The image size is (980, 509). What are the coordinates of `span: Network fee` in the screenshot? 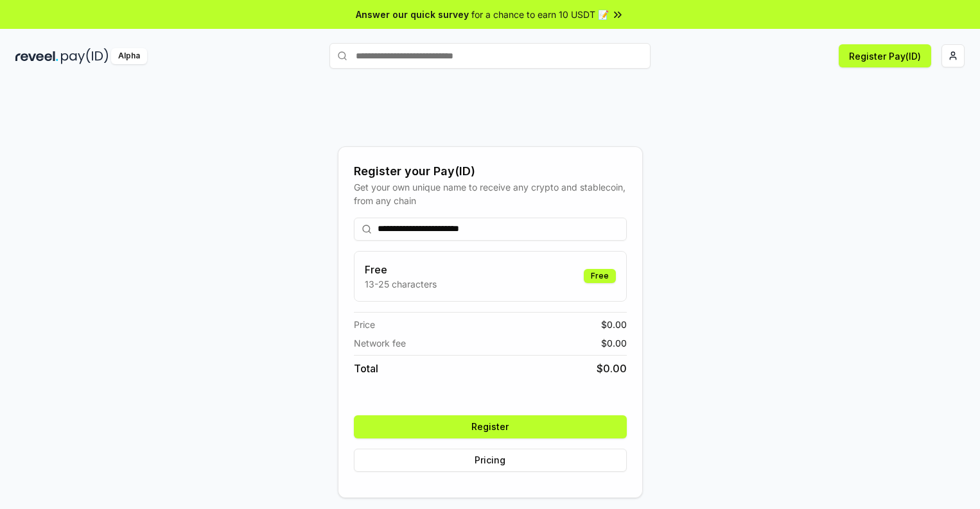 It's located at (380, 342).